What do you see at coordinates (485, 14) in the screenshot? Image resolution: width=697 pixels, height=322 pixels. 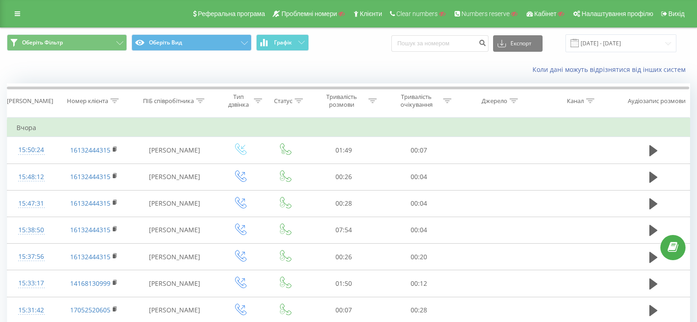 I see `span: Numbers reserve` at bounding box center [485, 14].